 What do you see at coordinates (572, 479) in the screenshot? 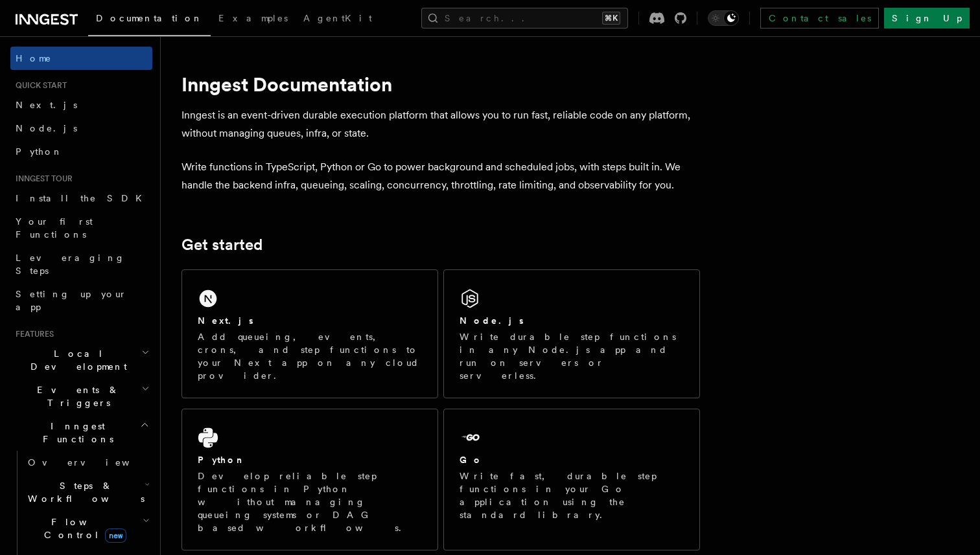
I see `a: GoWrite fast, durable step functions in your Go application using the standard library.` at bounding box center [572, 479].